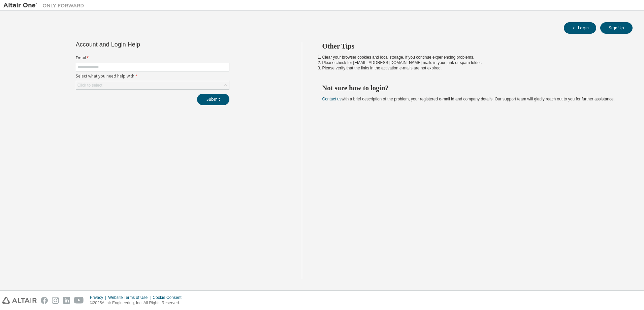 The width and height of the screenshot is (644, 310). I want to click on button: Login, so click(580, 28).